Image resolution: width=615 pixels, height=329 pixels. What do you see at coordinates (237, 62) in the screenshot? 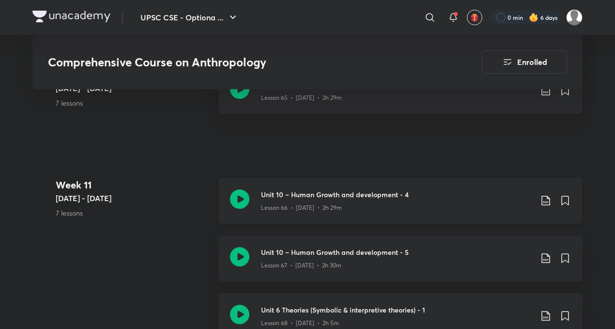
I see `h3: Comprehensive Course on Anthropology` at bounding box center [237, 62].